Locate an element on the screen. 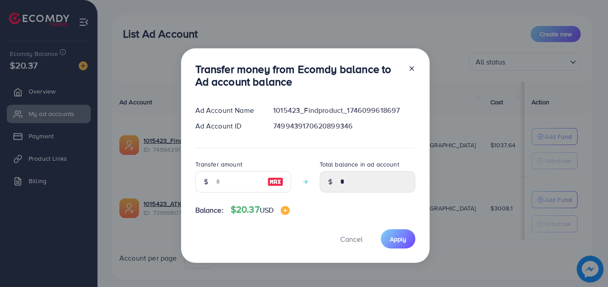  span: Apply is located at coordinates (398, 239).